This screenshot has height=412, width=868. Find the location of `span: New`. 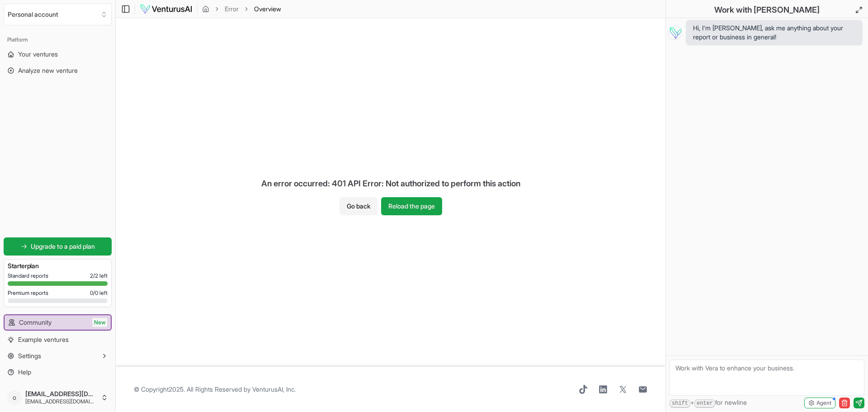

span: New is located at coordinates (100, 322).